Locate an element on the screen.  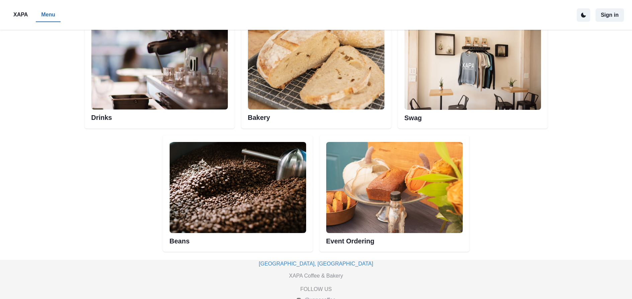
div: Esspresso machineDrinks is located at coordinates (160, 70).